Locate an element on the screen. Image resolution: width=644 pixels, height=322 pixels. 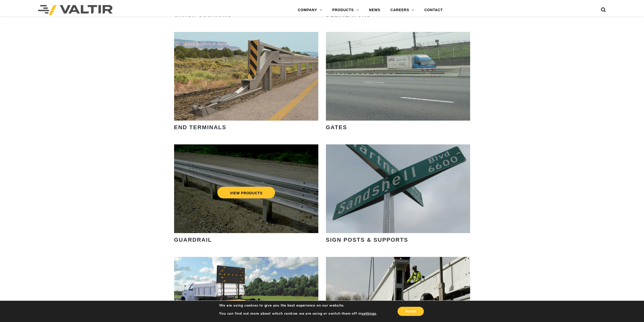
p: You can find out more about which cookies we are using or switch them off in . is located at coordinates (298, 313).